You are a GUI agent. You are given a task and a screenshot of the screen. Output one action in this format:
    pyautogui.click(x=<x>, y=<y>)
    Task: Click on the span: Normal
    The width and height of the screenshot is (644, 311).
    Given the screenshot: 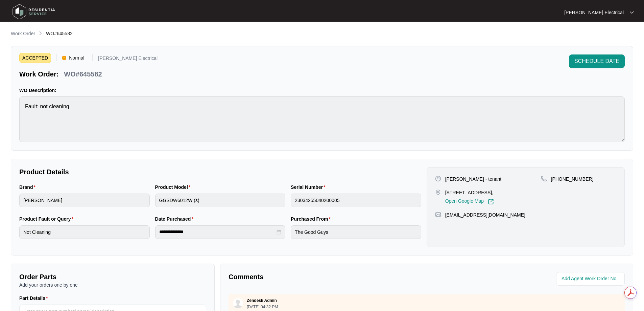 What is the action you would take?
    pyautogui.click(x=77, y=58)
    